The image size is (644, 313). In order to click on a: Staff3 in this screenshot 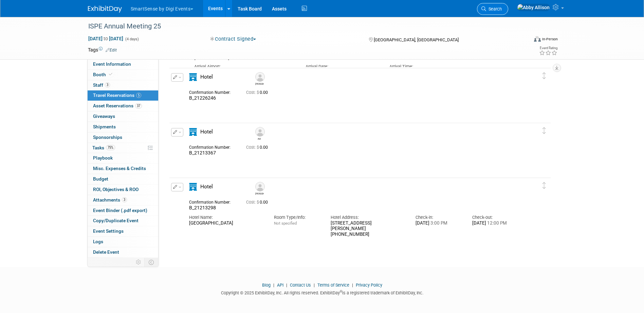, I will do `click(123, 85)`.